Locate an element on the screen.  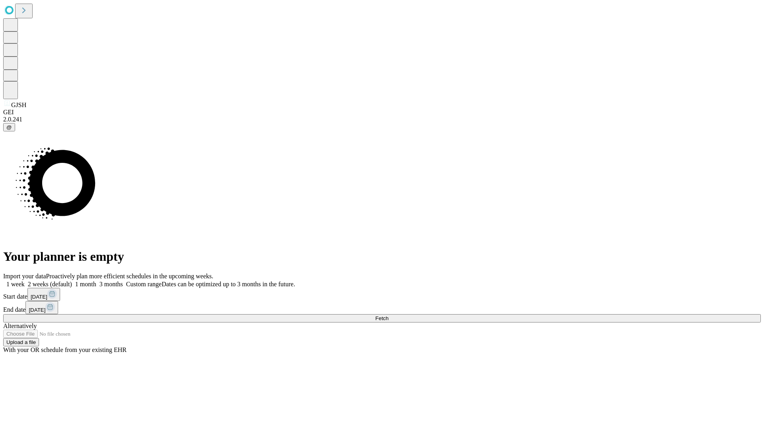
span: 1 month is located at coordinates (86, 284).